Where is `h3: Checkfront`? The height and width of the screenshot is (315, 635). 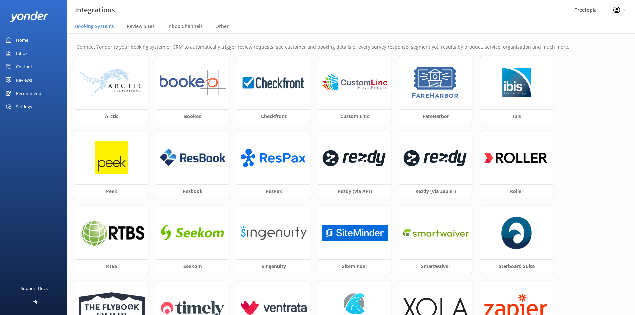 h3: Checkfront is located at coordinates (274, 116).